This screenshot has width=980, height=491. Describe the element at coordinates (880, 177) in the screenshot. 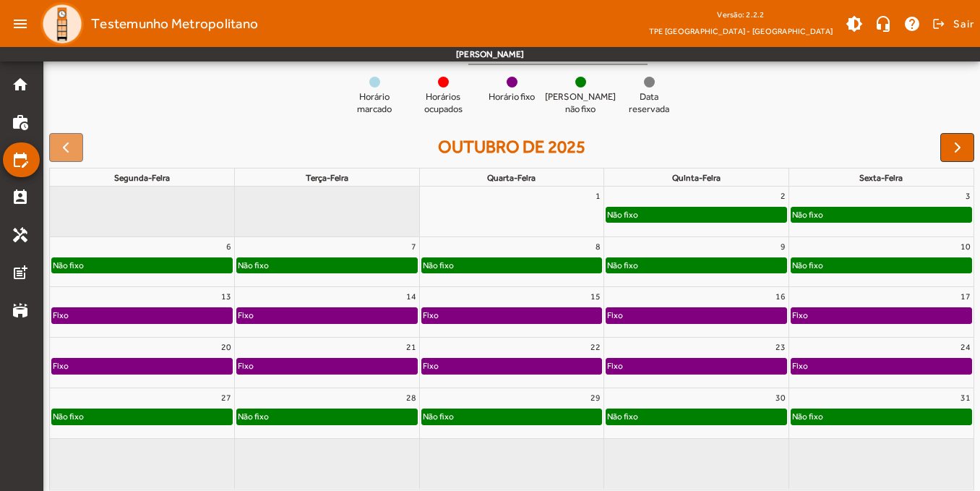

I see `a: sexta-feira` at that location.